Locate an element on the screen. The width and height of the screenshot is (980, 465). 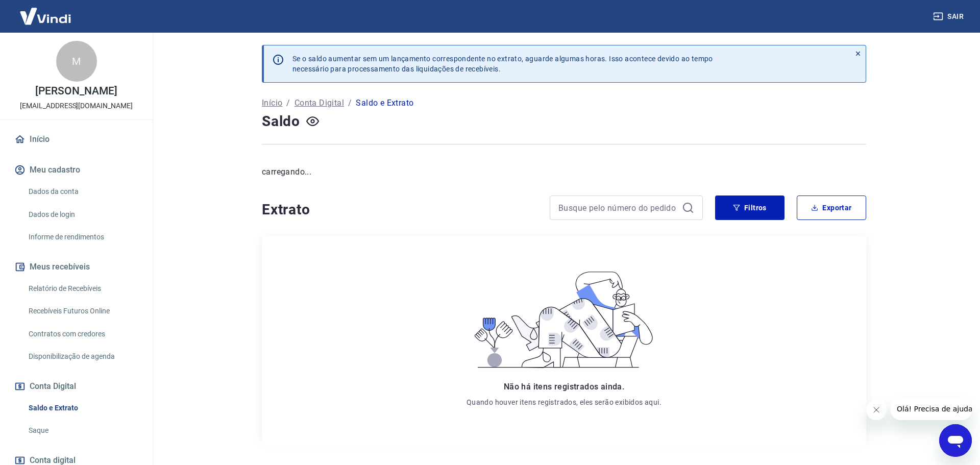
button: Meu cadastro is located at coordinates (76, 170).